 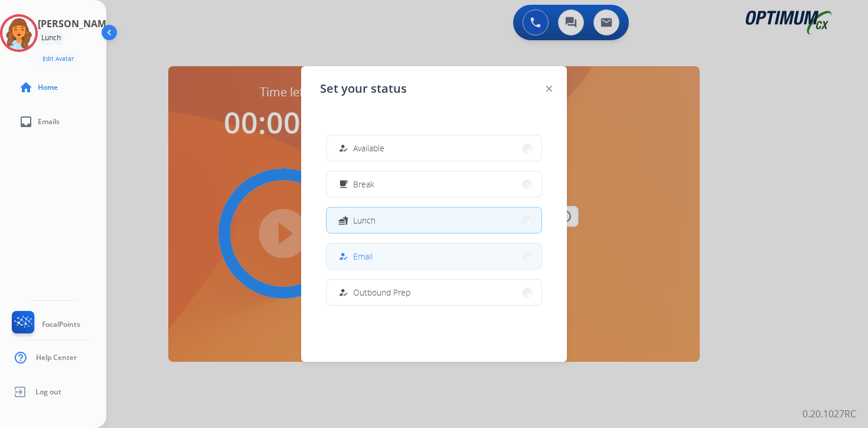 I want to click on span: Break, so click(x=364, y=184).